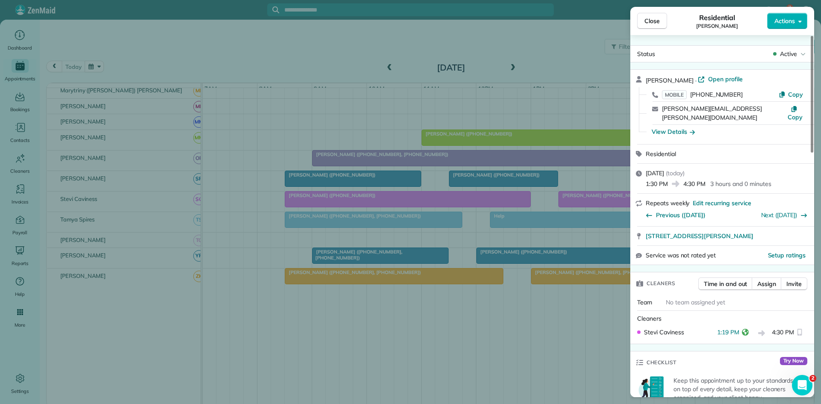 This screenshot has width=821, height=404. Describe the element at coordinates (725, 284) in the screenshot. I see `span: Time in and out` at that location.